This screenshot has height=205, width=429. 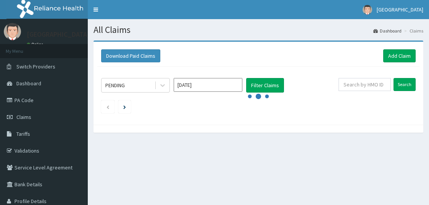 I want to click on h1: All Claims, so click(x=258, y=30).